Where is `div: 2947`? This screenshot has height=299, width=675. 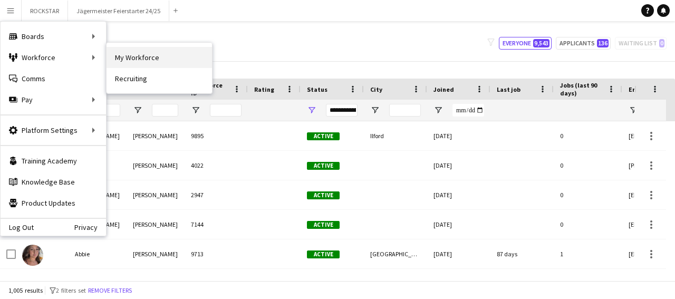 div: 2947 is located at coordinates (216, 194).